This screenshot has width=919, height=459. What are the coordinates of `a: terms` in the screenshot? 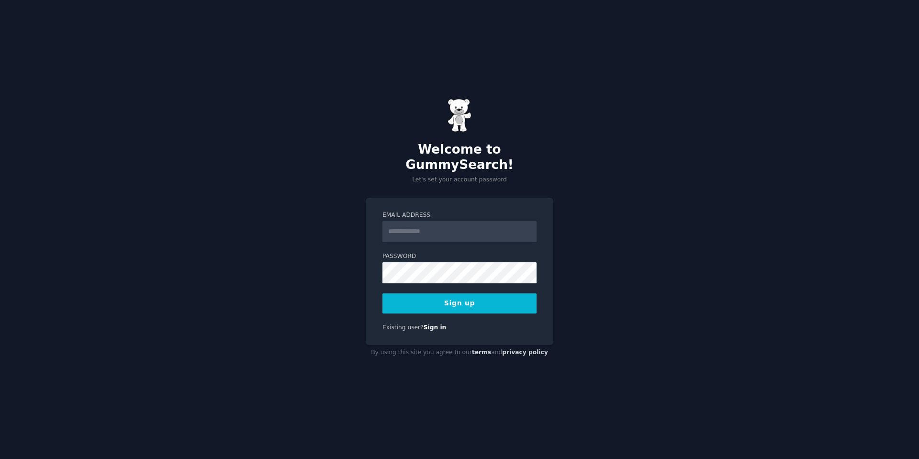 It's located at (481, 352).